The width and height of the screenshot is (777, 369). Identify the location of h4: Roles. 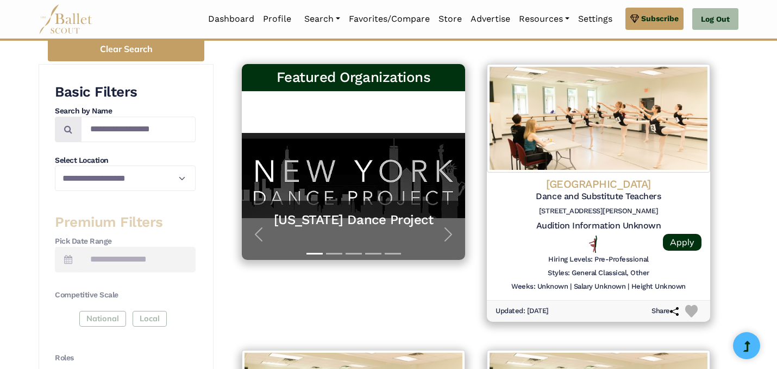
(125, 358).